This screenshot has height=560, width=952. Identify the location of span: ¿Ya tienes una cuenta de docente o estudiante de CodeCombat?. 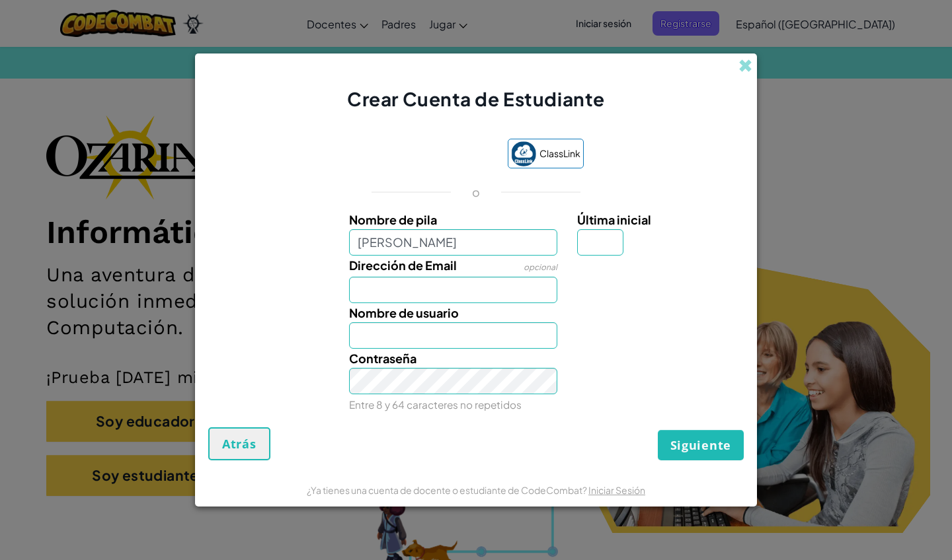
(448, 490).